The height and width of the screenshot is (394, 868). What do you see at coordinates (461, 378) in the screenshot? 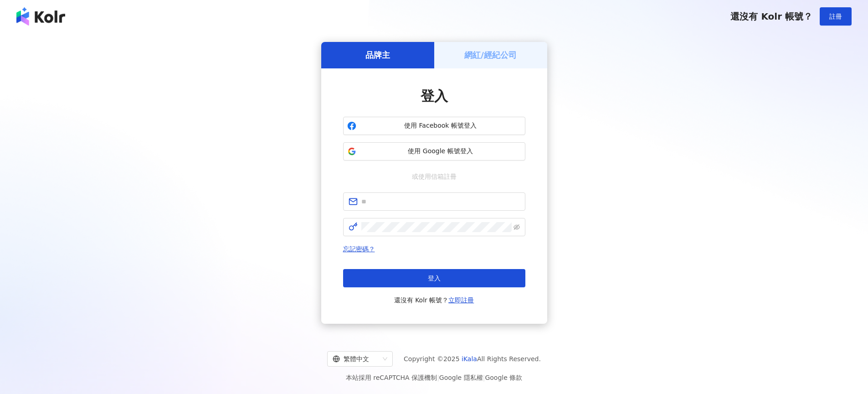
I see `a: Google 隱私權` at bounding box center [461, 378].